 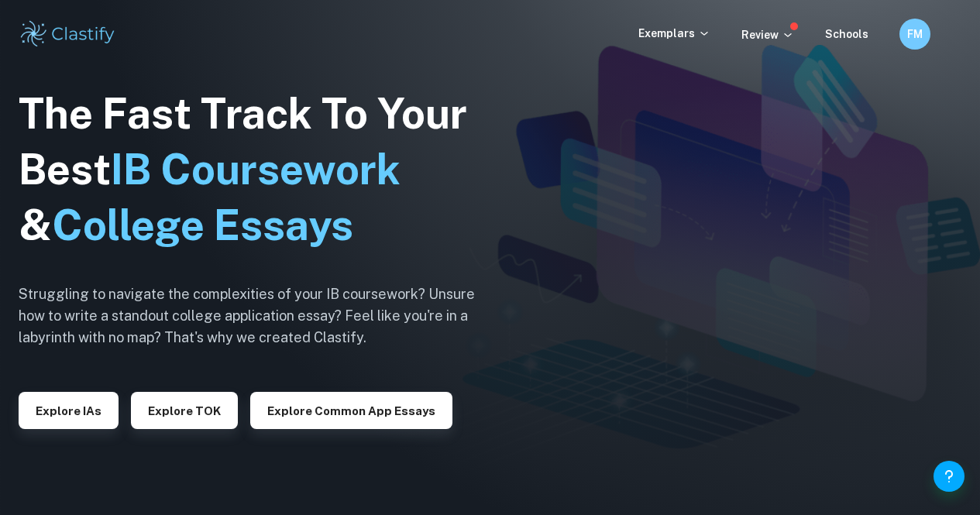 I want to click on p: Review, so click(x=768, y=35).